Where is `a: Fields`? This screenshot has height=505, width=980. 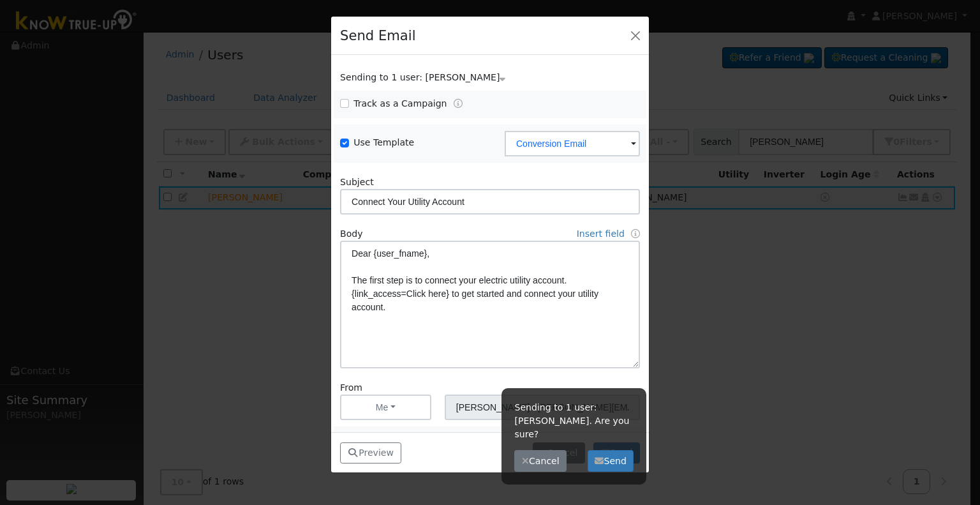
a: Fields is located at coordinates (636, 234).